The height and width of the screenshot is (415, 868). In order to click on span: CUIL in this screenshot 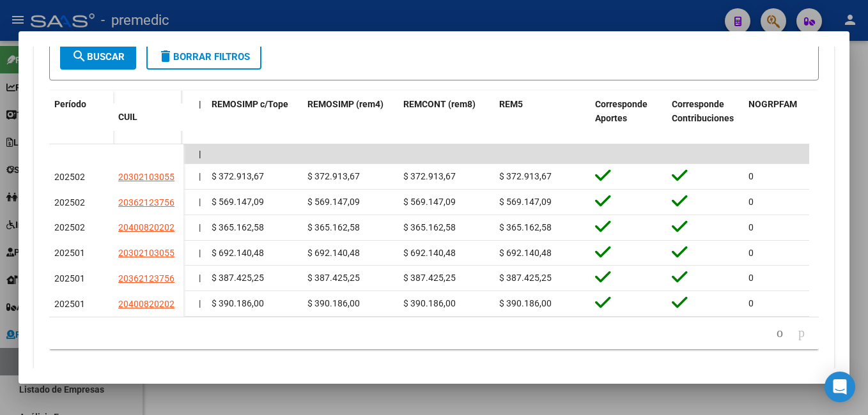, I will do `click(128, 117)`.